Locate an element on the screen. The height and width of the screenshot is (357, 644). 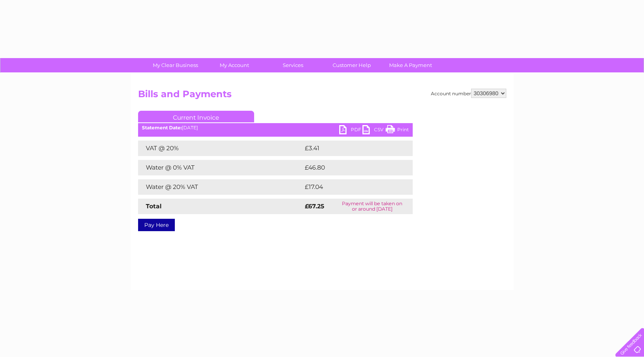
a: My Clear Business is located at coordinates (175, 65).